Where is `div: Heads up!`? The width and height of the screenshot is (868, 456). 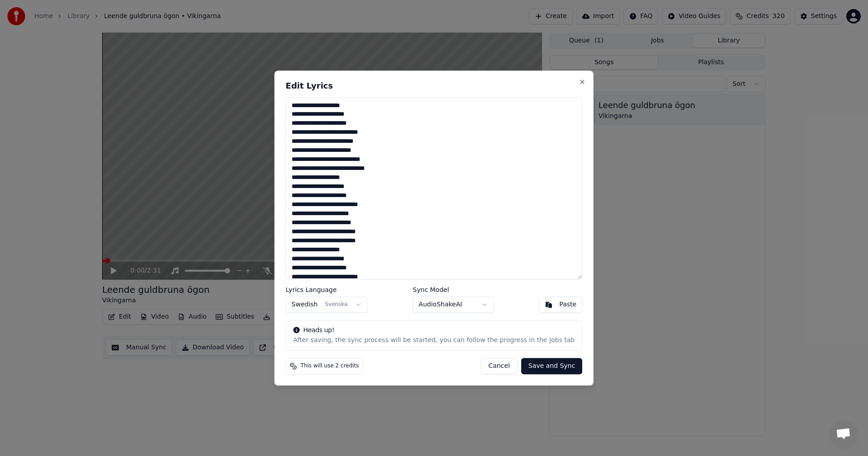
div: Heads up! is located at coordinates (434, 330).